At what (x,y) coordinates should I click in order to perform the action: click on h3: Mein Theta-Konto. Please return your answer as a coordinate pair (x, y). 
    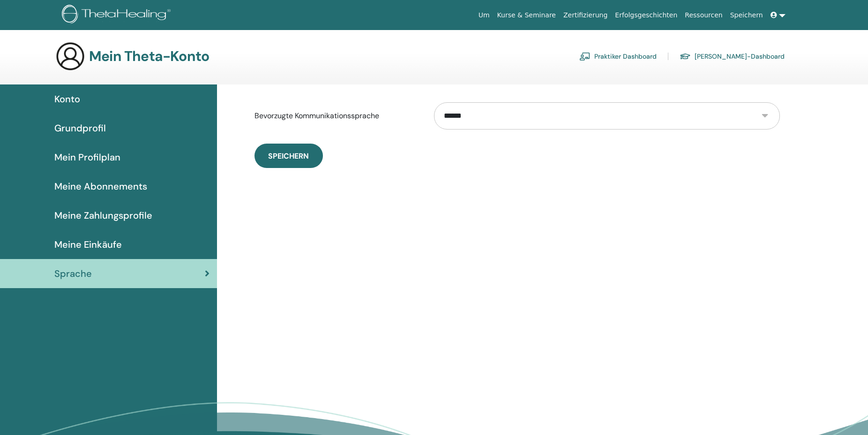
    Looking at the image, I should click on (149, 57).